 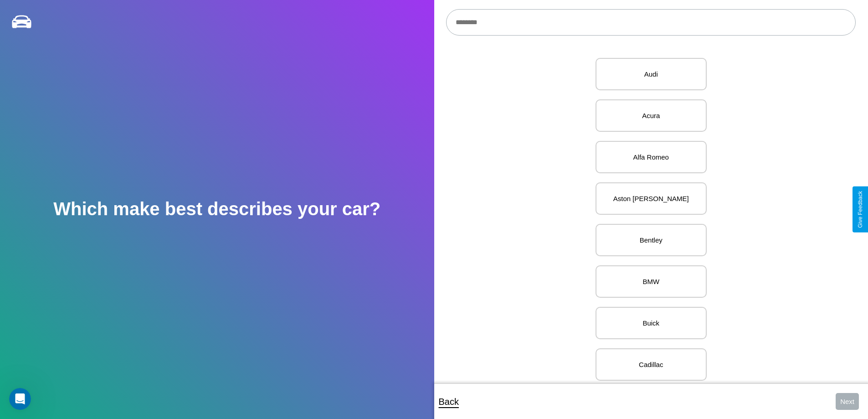 What do you see at coordinates (651, 157) in the screenshot?
I see `p: Alfa Romeo` at bounding box center [651, 157].